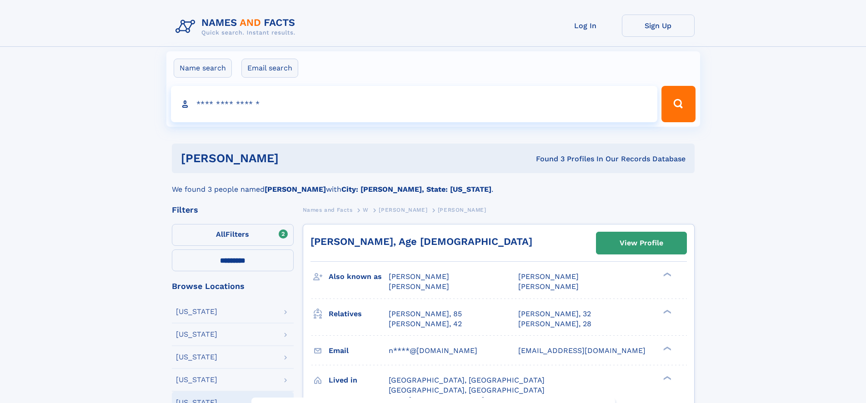  Describe the element at coordinates (678, 104) in the screenshot. I see `button: Search Button` at that location.